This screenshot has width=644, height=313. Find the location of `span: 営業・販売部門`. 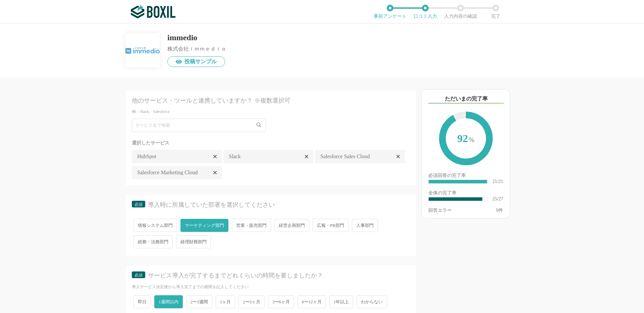

span: 営業・販売部門 is located at coordinates (251, 225).